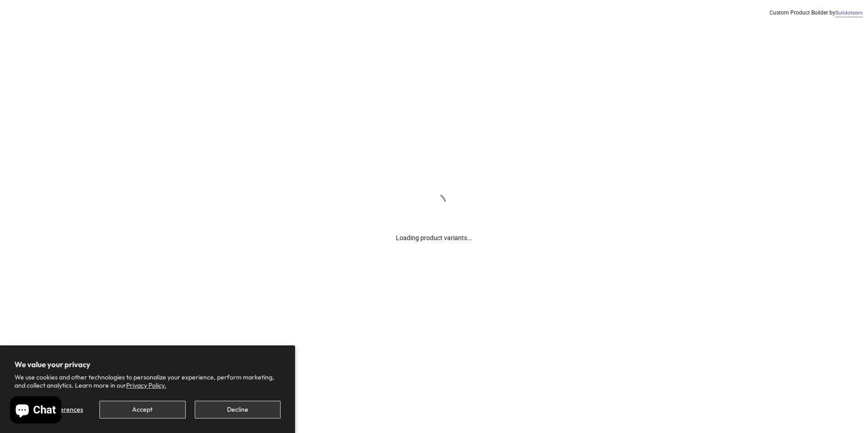  Describe the element at coordinates (148, 365) in the screenshot. I see `h2: We value your privacy` at that location.